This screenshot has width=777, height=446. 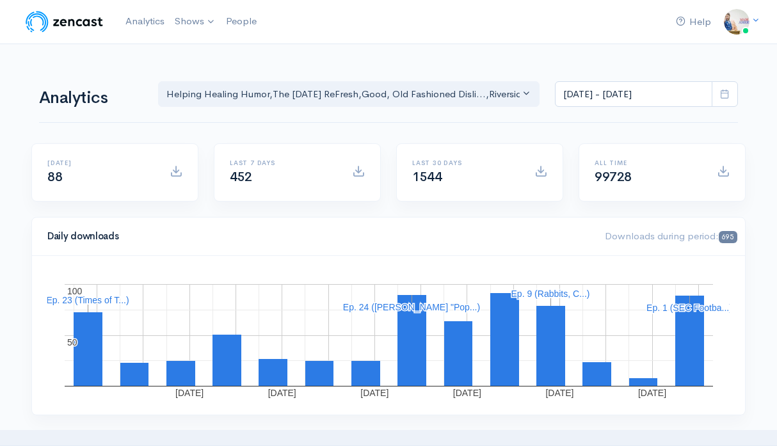 I want to click on a: Help, so click(x=693, y=22).